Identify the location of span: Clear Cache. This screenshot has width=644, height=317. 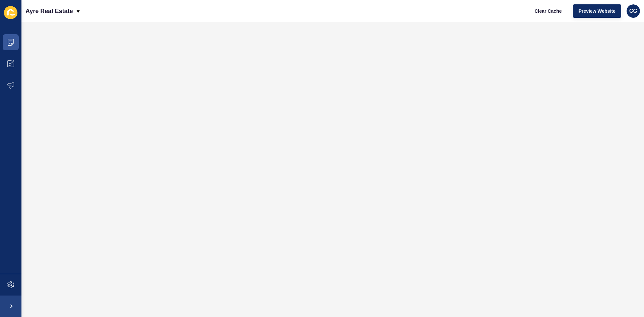
(548, 11).